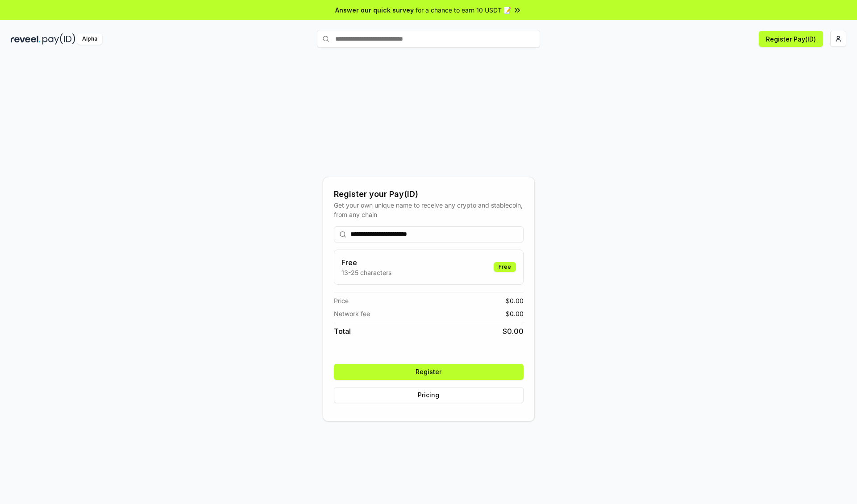 This screenshot has height=504, width=857. Describe the element at coordinates (464, 10) in the screenshot. I see `span: for a chance to earn 10 USDT 📝` at that location.